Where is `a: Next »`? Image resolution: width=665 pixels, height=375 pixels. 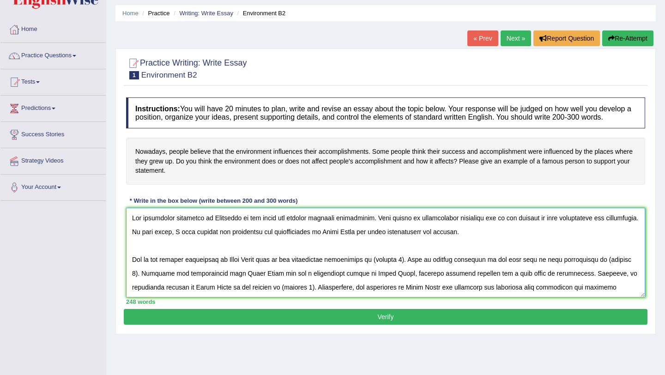 a: Next » is located at coordinates (516, 38).